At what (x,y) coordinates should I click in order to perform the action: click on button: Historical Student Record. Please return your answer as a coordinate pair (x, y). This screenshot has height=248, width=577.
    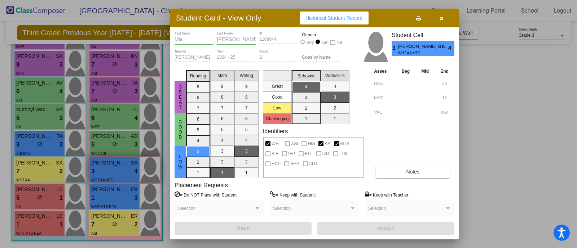
    Looking at the image, I should click on (334, 18).